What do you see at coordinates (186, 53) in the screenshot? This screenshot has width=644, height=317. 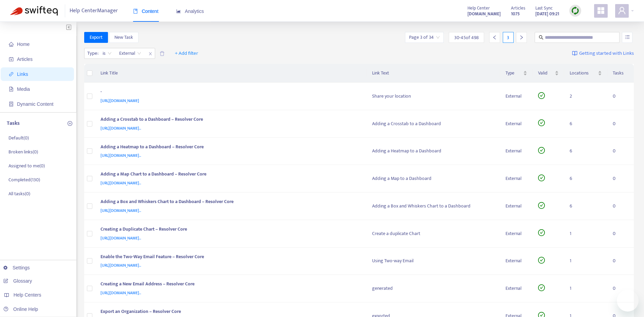 I see `span: + Add filter` at bounding box center [186, 53].